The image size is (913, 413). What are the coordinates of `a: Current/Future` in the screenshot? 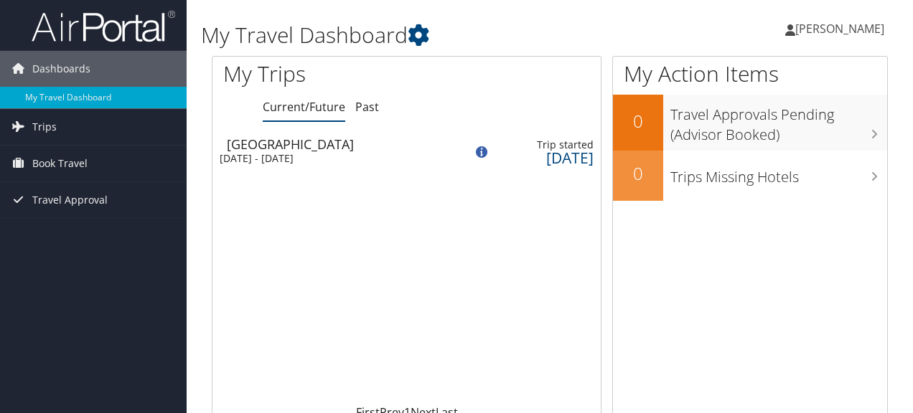 It's located at (304, 107).